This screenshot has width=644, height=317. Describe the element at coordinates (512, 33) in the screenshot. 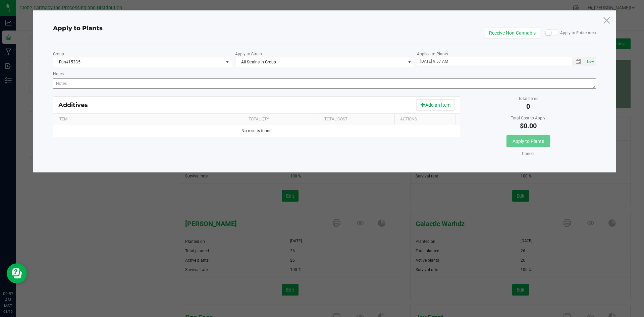

I see `button: Receive Non-Cannabis` at that location.